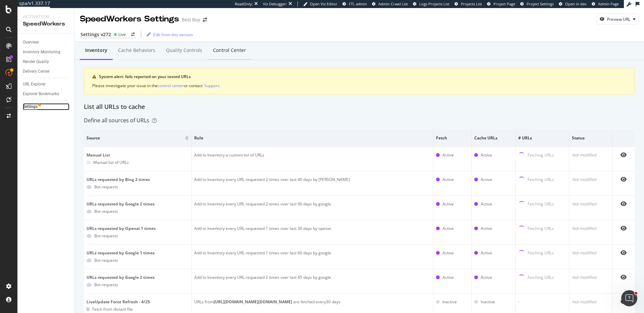  What do you see at coordinates (320, 4) in the screenshot?
I see `a: Open Viz Editor` at bounding box center [320, 4].